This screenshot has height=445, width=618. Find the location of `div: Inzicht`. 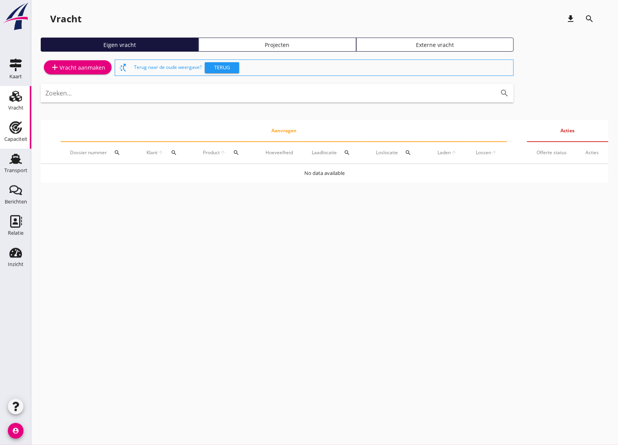

div: Inzicht is located at coordinates (16, 264).